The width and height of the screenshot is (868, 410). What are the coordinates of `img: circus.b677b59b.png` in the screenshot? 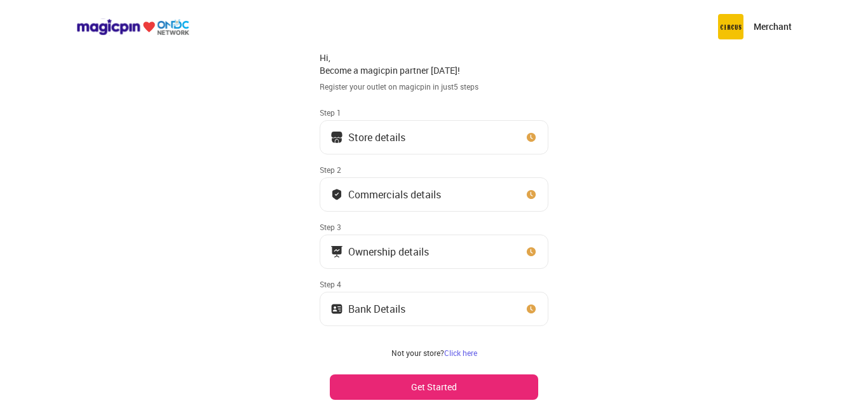 It's located at (731, 26).